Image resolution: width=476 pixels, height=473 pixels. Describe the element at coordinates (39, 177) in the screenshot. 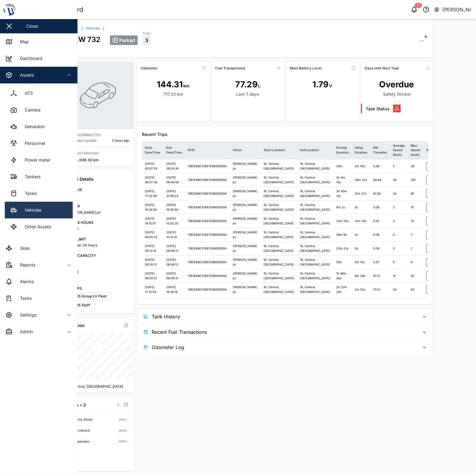

I see `a: Tankers` at that location.